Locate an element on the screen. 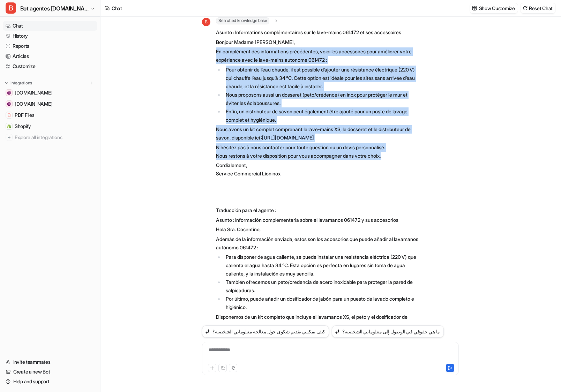 Image resolution: width=561 pixels, height=392 pixels. div: Chat is located at coordinates (117, 8).